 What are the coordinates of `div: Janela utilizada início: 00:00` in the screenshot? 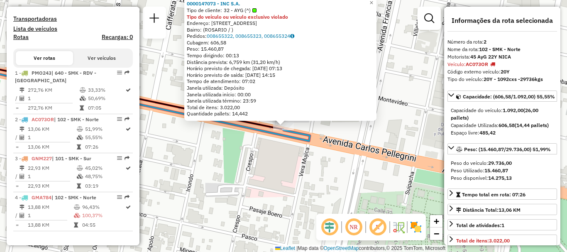 It's located at (280, 95).